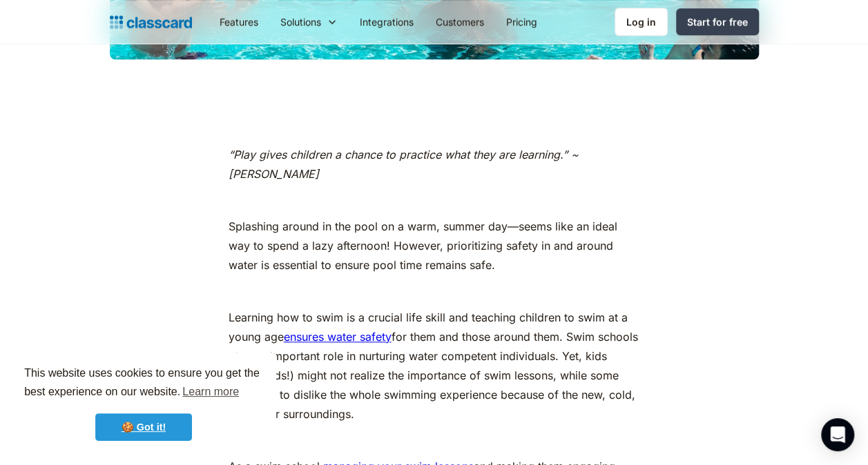  What do you see at coordinates (238, 21) in the screenshot?
I see `a: Features` at bounding box center [238, 21].